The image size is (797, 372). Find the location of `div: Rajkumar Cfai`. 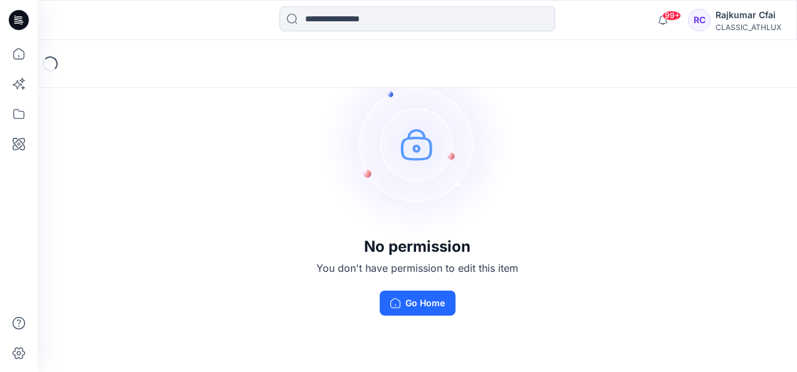

div: Rajkumar Cfai is located at coordinates (748, 15).